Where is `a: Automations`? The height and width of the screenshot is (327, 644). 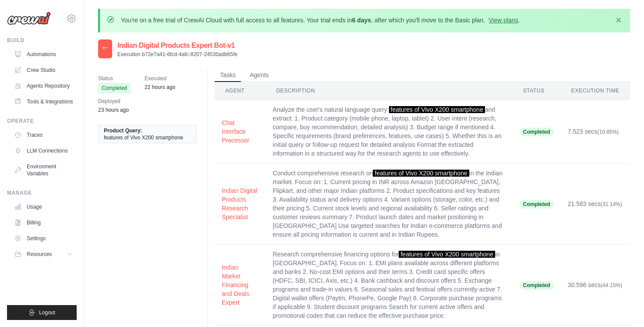 a: Automations is located at coordinates (43, 54).